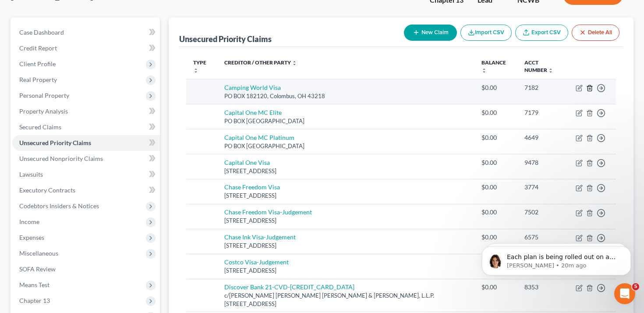  Describe the element at coordinates (543, 163) in the screenshot. I see `div: 9478` at that location.